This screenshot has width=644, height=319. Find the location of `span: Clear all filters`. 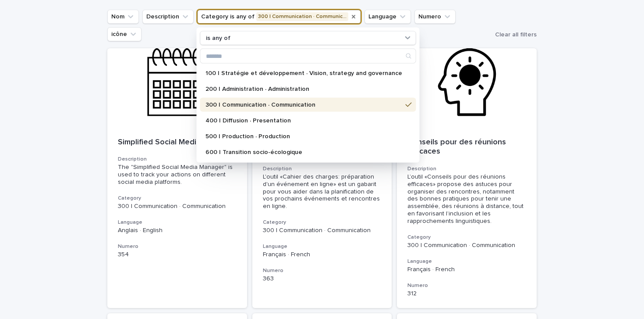

span: Clear all filters is located at coordinates (516, 35).